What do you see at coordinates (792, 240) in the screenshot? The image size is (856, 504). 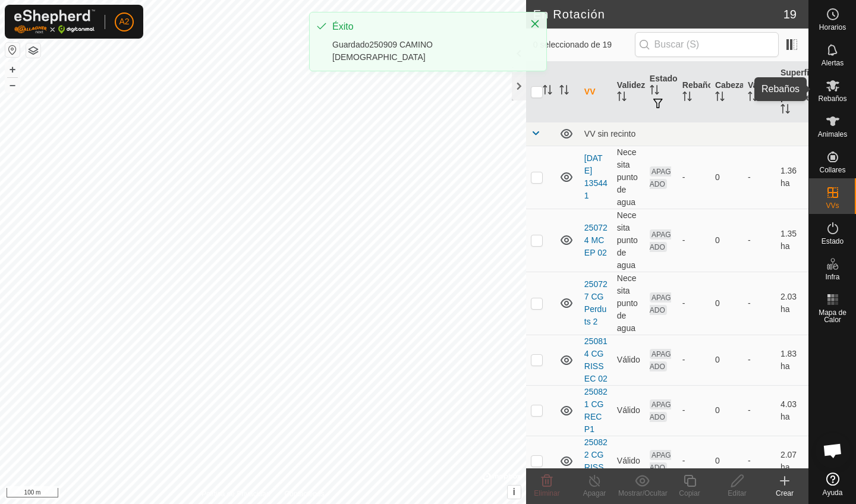 I see `td: 1.35 ha` at bounding box center [792, 240].